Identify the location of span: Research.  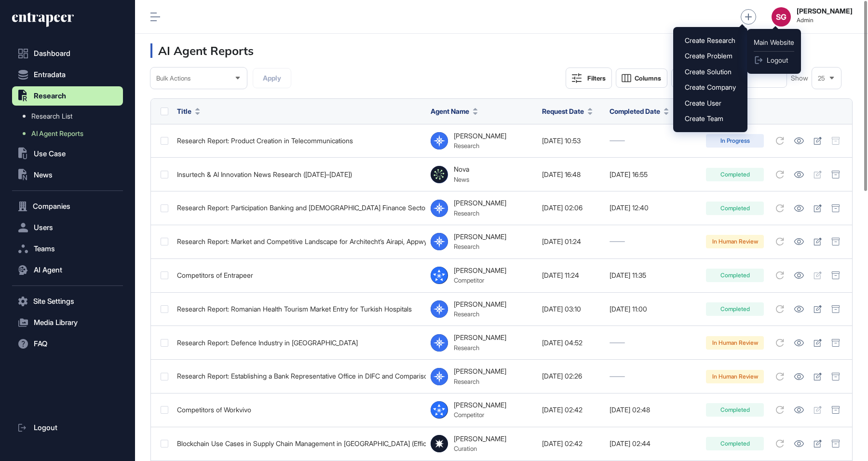
(50, 96).